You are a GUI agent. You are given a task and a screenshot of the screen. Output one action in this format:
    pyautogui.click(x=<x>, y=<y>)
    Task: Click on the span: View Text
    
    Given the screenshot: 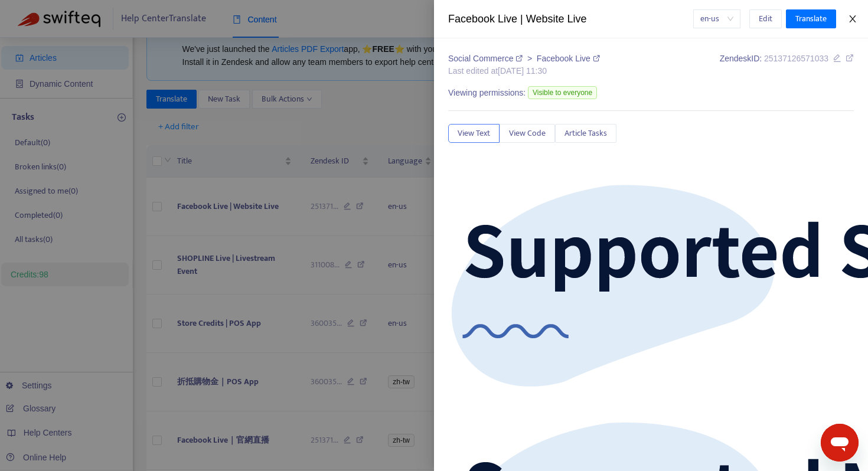 What is the action you would take?
    pyautogui.click(x=474, y=133)
    